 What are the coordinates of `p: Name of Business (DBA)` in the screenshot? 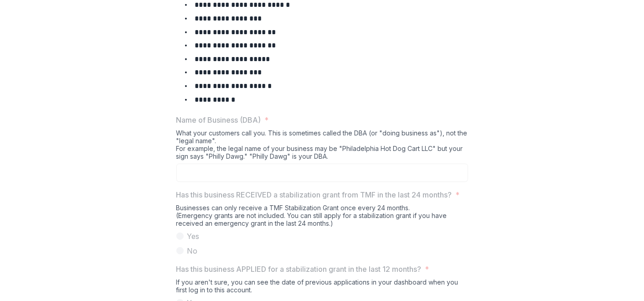 It's located at (219, 120).